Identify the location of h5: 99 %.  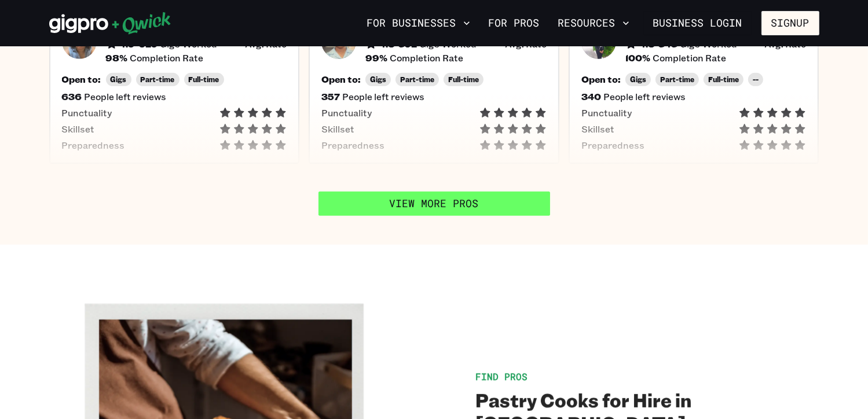
(377, 58).